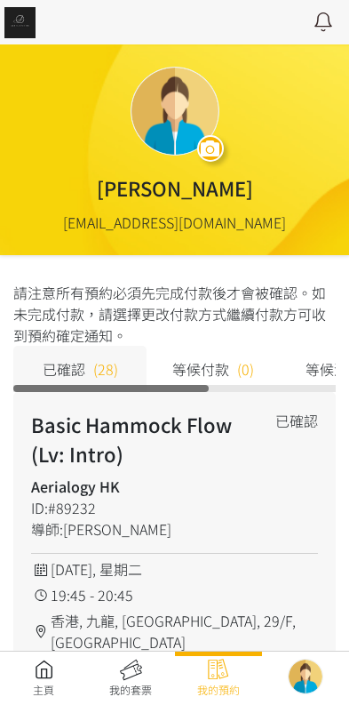 The width and height of the screenshot is (349, 705). Describe the element at coordinates (174, 595) in the screenshot. I see `div: 19:45 - 20:45` at that location.